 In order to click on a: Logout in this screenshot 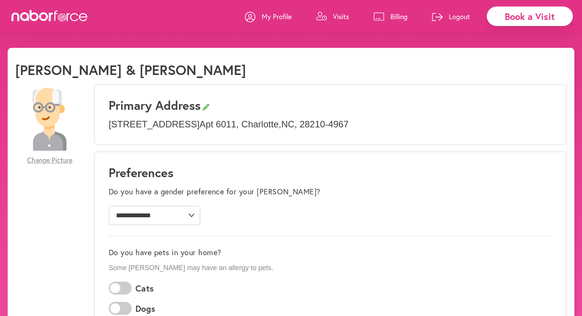, I will do `click(451, 16)`.